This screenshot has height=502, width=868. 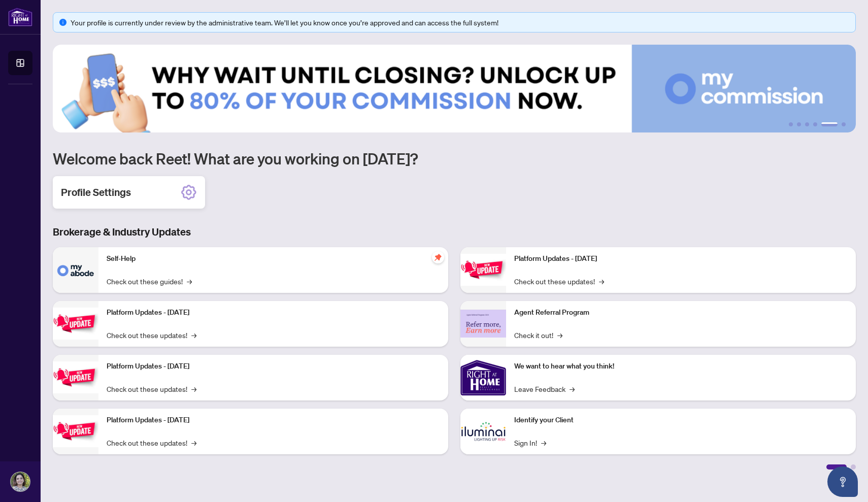 I want to click on img: We want to hear what you think!, so click(x=483, y=378).